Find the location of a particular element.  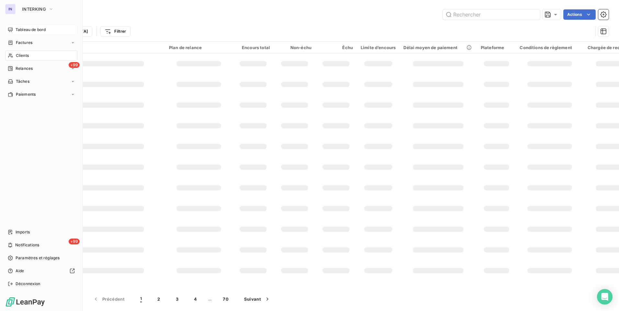

span: Paiements is located at coordinates (26, 94).